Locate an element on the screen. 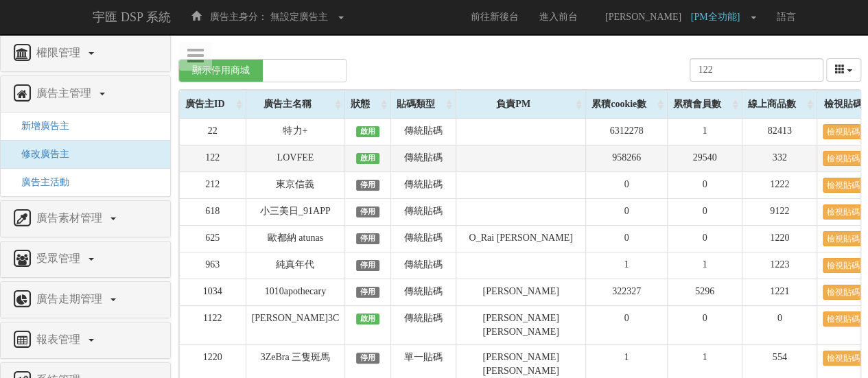  td: 212 is located at coordinates (213, 185).